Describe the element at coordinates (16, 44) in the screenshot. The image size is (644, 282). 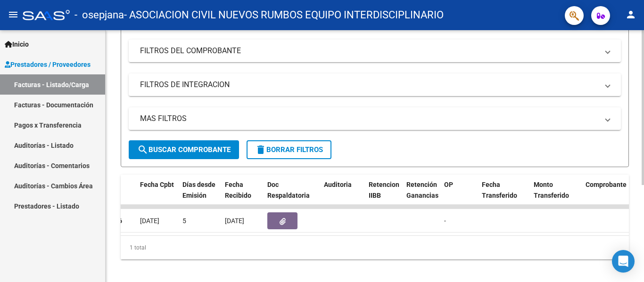
I see `span: Inicio` at that location.